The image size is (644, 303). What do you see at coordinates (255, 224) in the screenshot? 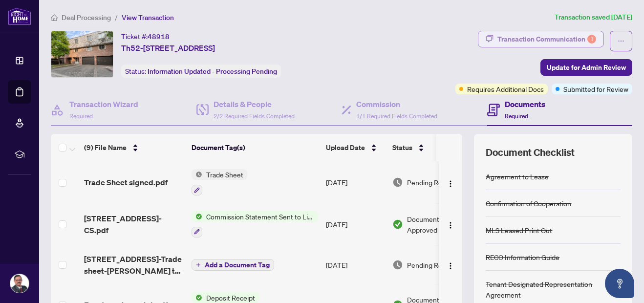
I see `button: Status IconCommission Statement Sent to Listing Brokerage` at bounding box center [255, 224].